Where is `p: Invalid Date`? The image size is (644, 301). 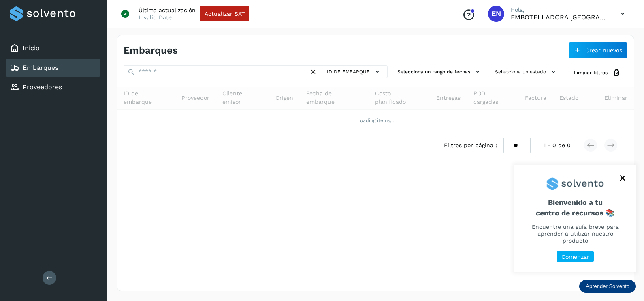 p: Invalid Date is located at coordinates (155, 17).